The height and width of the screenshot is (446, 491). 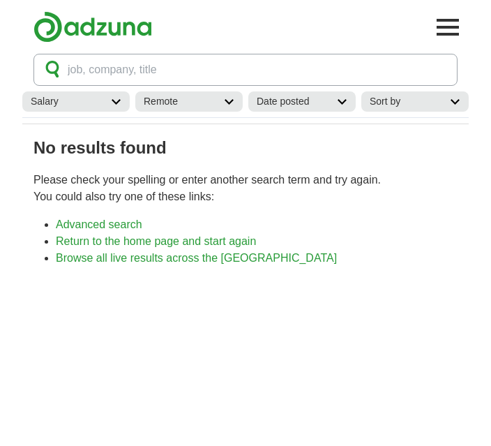 I want to click on img: Adzuna logo, so click(x=93, y=26).